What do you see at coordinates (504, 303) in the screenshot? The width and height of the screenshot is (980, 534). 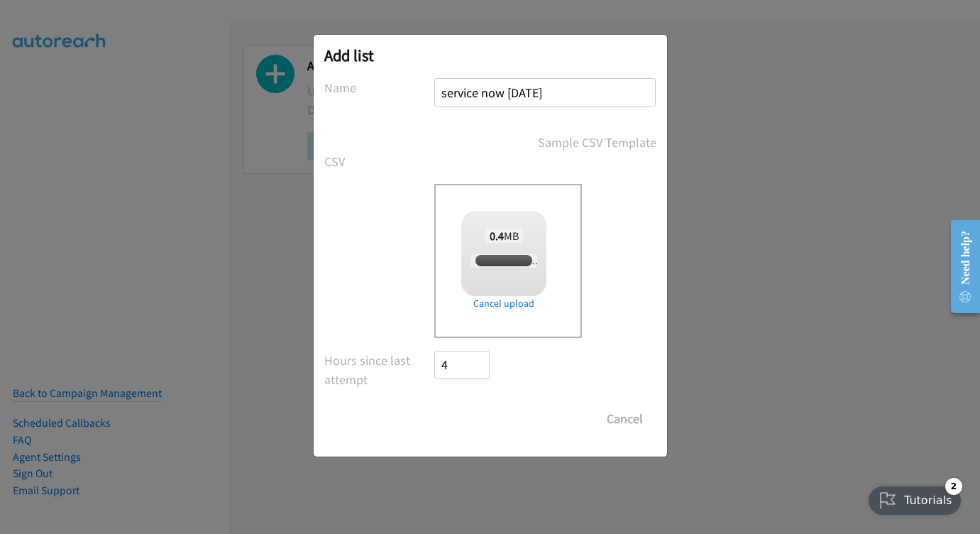 I see `a: Cancel upload` at bounding box center [504, 303].